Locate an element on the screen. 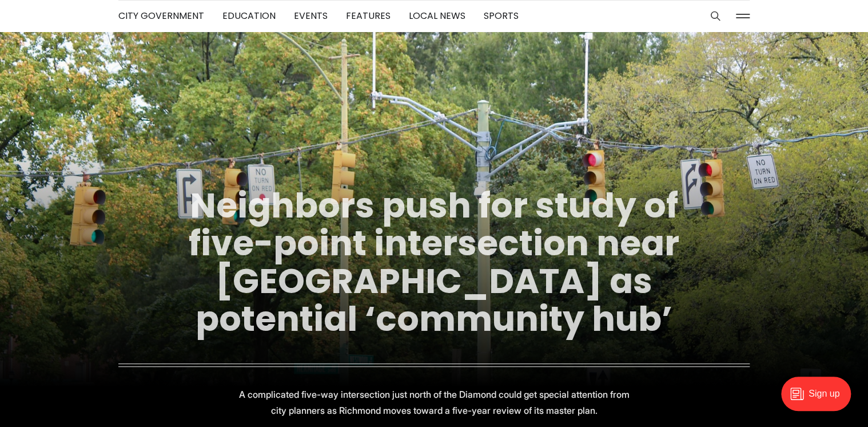 The width and height of the screenshot is (868, 427). p: A complicated five-way intersection just north of the Diamond could get special attention from ci... is located at coordinates (434, 402).